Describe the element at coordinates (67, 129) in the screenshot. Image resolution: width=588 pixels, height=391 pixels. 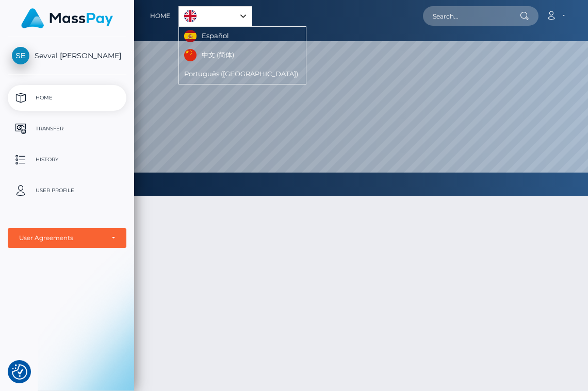
I see `p: Transfer` at that location.